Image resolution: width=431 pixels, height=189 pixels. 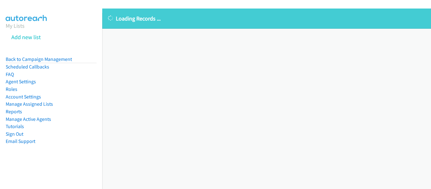 I want to click on a: Agent Settings, so click(x=21, y=81).